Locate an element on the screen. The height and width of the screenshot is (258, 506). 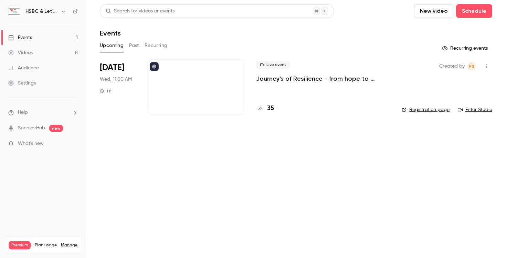
a: SpeakerHub is located at coordinates (31, 128).